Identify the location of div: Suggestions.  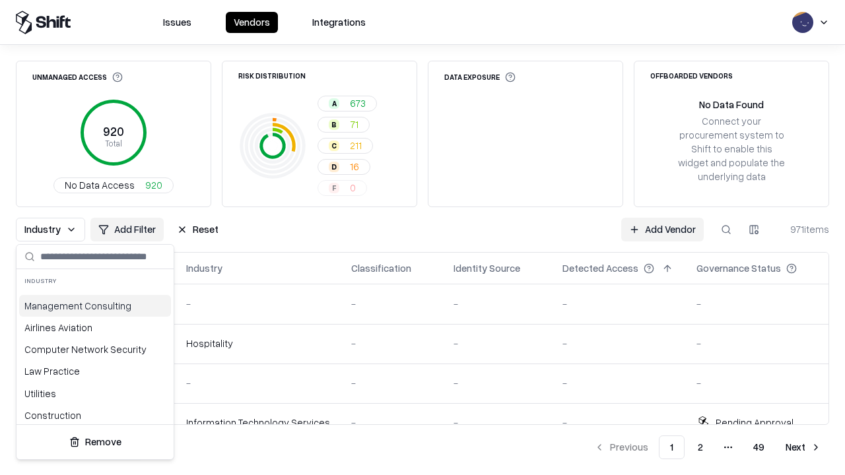
(95, 359).